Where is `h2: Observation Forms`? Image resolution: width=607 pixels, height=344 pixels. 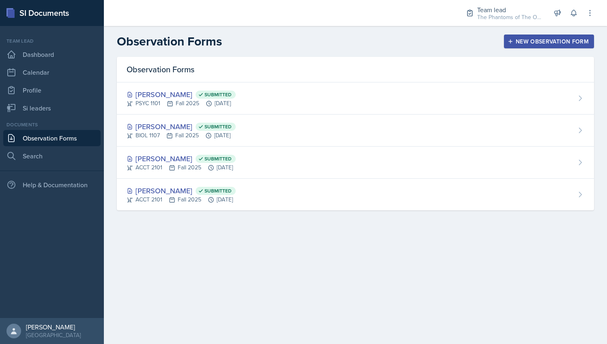
h2: Observation Forms is located at coordinates (169, 41).